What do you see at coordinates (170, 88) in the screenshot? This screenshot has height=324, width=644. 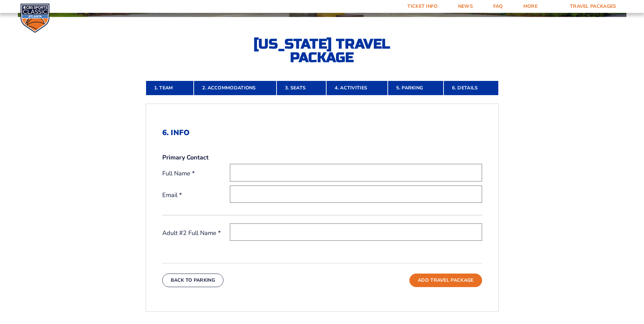 I see `a: 1. Team` at bounding box center [170, 88].